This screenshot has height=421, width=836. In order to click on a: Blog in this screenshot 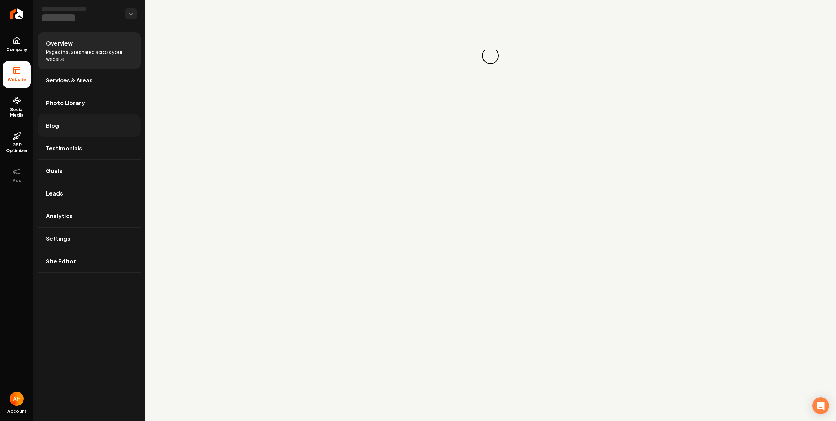, I will do `click(89, 126)`.